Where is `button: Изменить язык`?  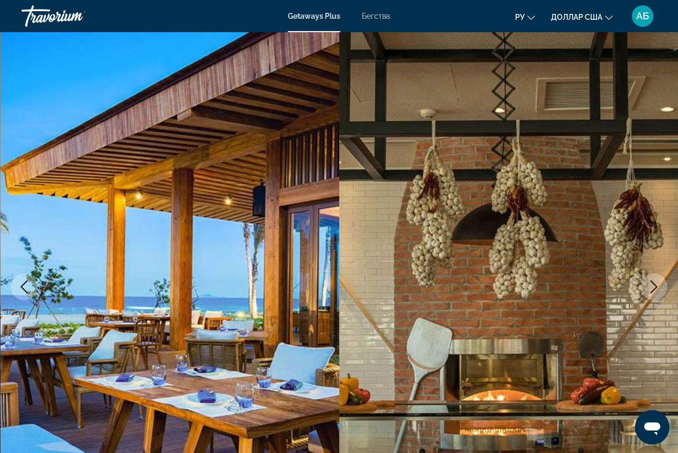 button: Изменить язык is located at coordinates (525, 17).